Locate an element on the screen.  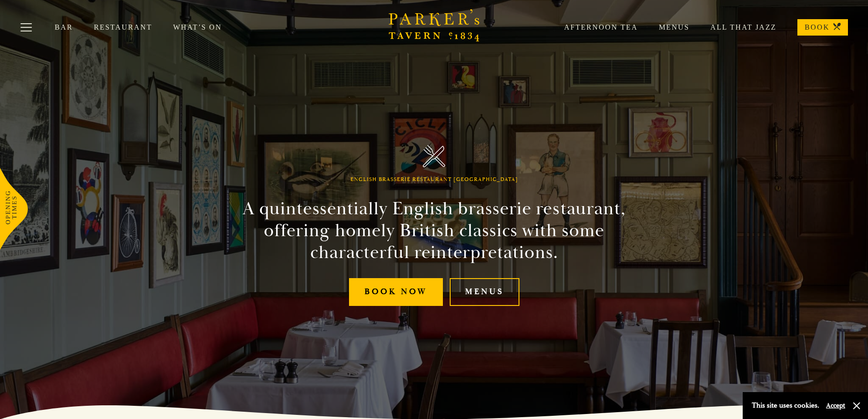
img: Parker's Tavern Brasserie Cambridge is located at coordinates (434, 156).